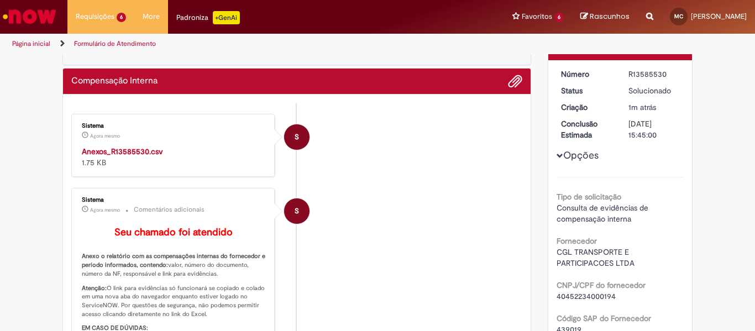 This screenshot has width=755, height=331. Describe the element at coordinates (605, 17) in the screenshot. I see `a: Rascunhos` at that location.